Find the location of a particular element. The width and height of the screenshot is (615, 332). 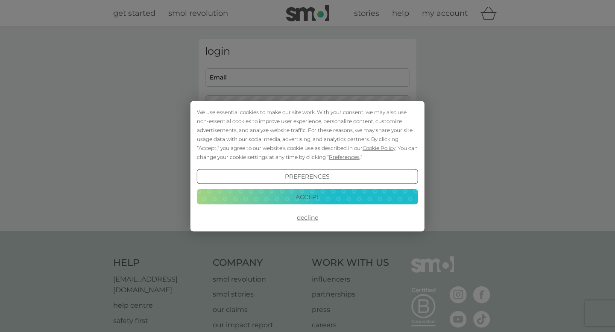

button: Decline is located at coordinates (307, 217).